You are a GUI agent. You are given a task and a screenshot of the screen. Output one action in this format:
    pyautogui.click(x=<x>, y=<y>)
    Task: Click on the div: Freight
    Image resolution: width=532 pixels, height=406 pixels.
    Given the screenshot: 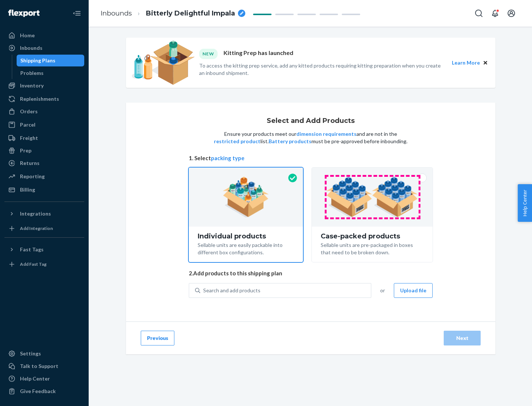 What is the action you would take?
    pyautogui.click(x=29, y=138)
    